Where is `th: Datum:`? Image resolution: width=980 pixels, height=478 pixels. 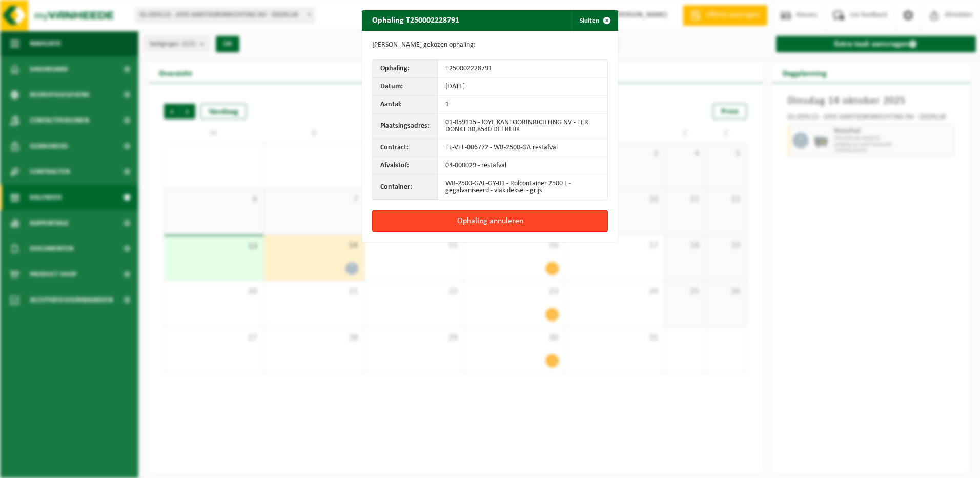
th: Datum: is located at coordinates (405, 87).